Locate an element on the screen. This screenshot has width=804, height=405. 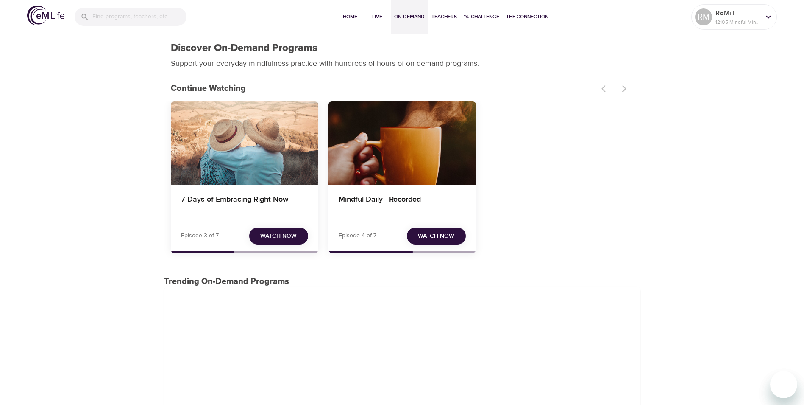
span: 1% Challenge is located at coordinates (482, 17).